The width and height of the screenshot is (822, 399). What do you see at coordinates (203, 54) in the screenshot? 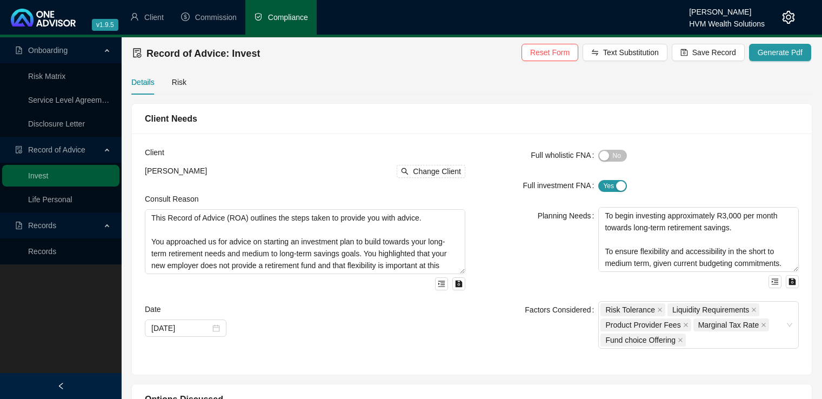
I see `span: Record of Advice: Invest` at bounding box center [203, 54].